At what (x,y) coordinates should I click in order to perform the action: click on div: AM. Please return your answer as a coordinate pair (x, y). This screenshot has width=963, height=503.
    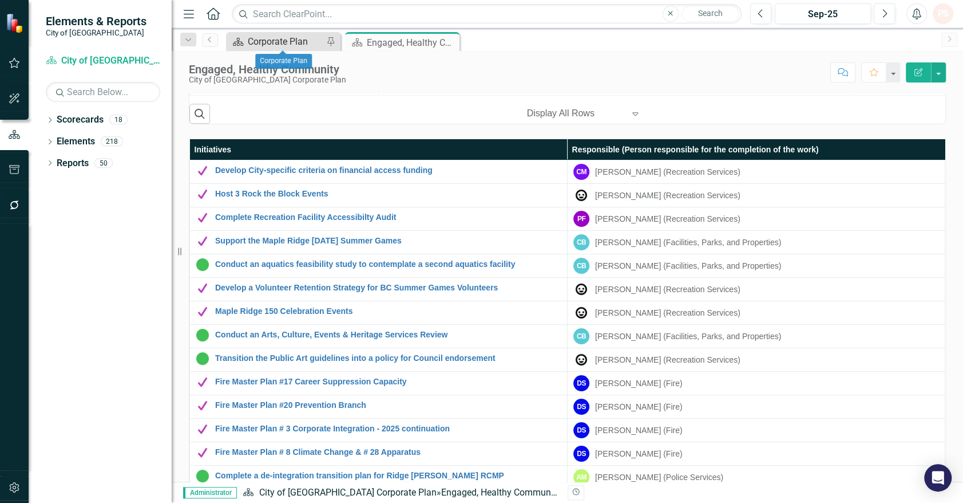
    Looking at the image, I should click on (582, 477).